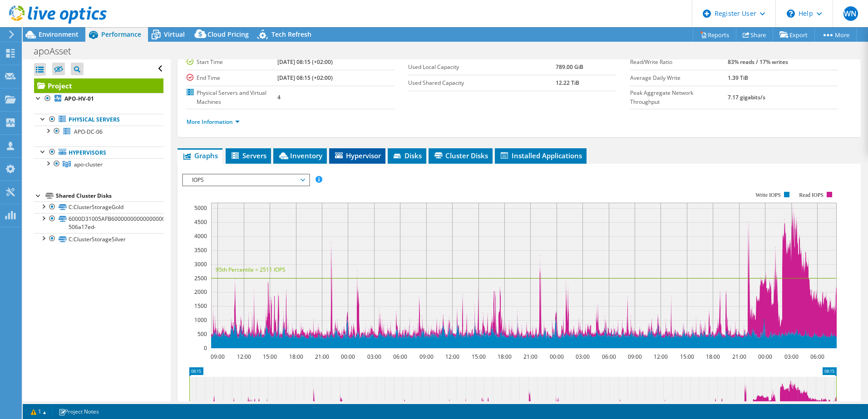 The height and width of the screenshot is (419, 868). What do you see at coordinates (246, 180) in the screenshot?
I see `span: IOPS` at bounding box center [246, 180].